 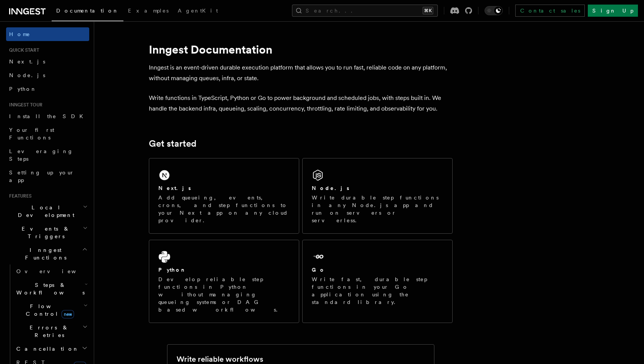 What do you see at coordinates (173, 270) in the screenshot?
I see `h2: Python` at bounding box center [173, 270].